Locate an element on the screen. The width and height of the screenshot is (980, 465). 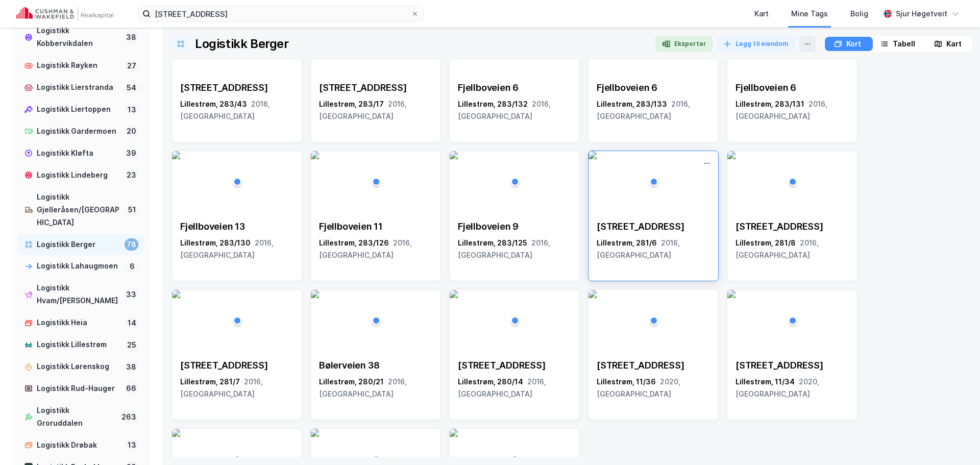
button: Eksporter is located at coordinates (684, 44).